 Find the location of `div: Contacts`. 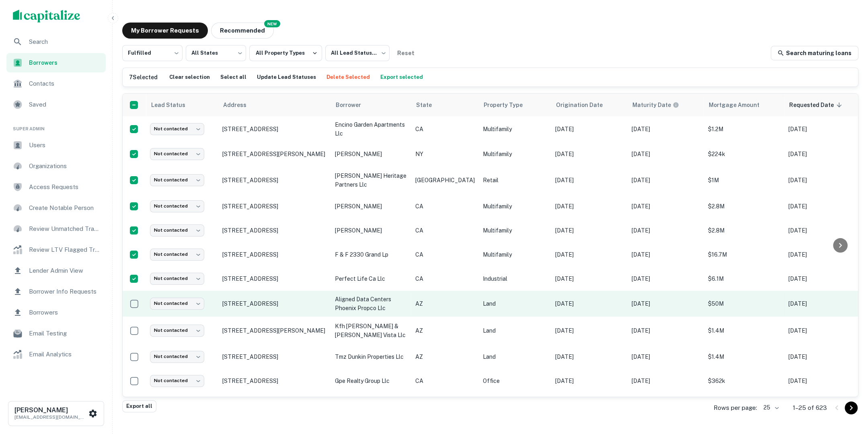

div: Contacts is located at coordinates (56, 84).